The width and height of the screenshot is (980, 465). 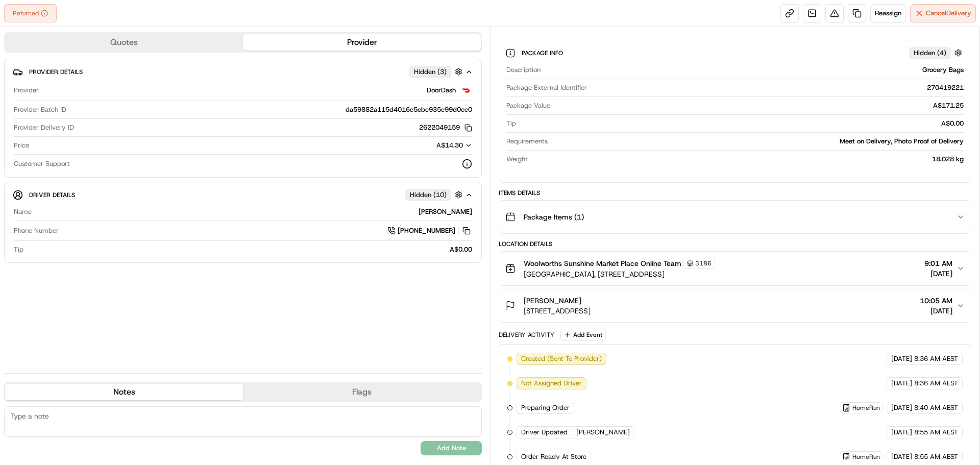 I want to click on button: Hidden (4), so click(x=937, y=52).